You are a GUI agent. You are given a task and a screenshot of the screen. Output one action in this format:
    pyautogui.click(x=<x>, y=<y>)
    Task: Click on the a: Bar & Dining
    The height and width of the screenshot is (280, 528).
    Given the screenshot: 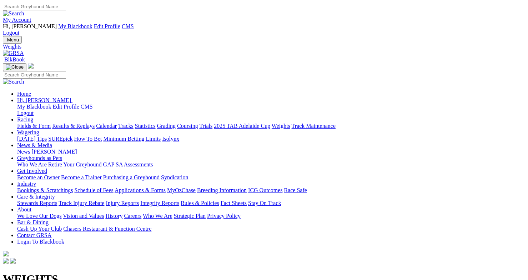 What is the action you would take?
    pyautogui.click(x=33, y=222)
    